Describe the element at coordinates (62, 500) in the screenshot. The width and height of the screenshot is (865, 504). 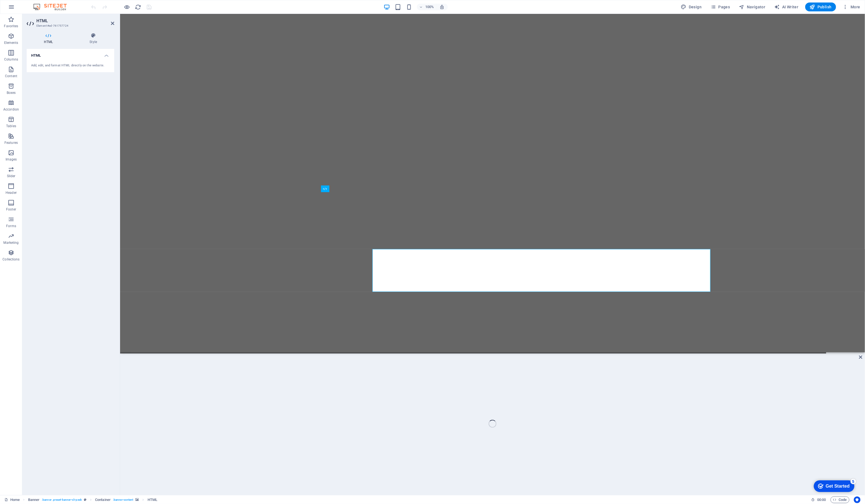
I see `span: . banner .preset-banner-v3-pesk` at that location.